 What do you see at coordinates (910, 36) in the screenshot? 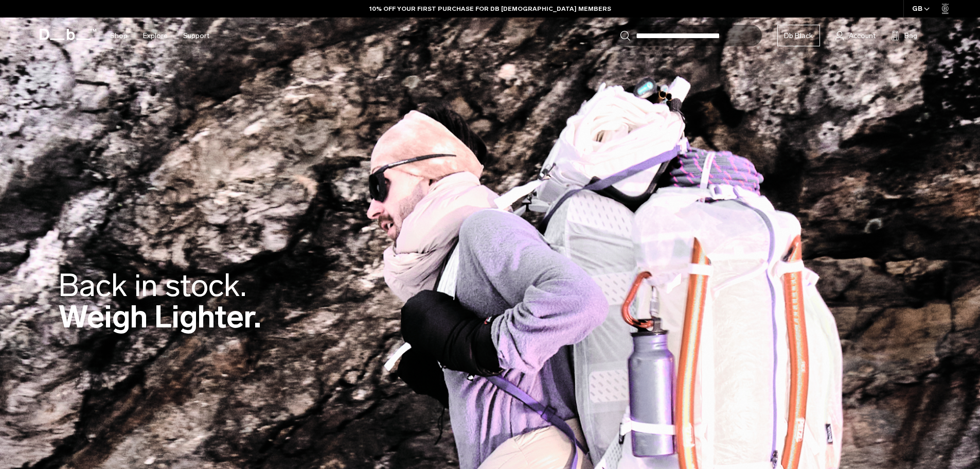
I see `span: Bag` at bounding box center [910, 36].